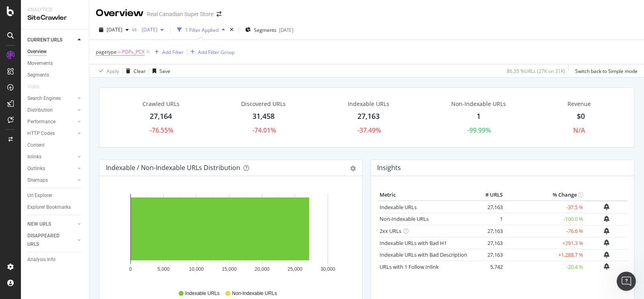 The image size is (644, 299). Describe the element at coordinates (80, 241) in the screenshot. I see `button: Messages` at that location.